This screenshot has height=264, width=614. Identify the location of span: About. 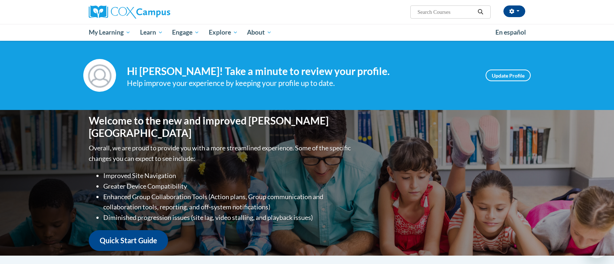
(259, 32).